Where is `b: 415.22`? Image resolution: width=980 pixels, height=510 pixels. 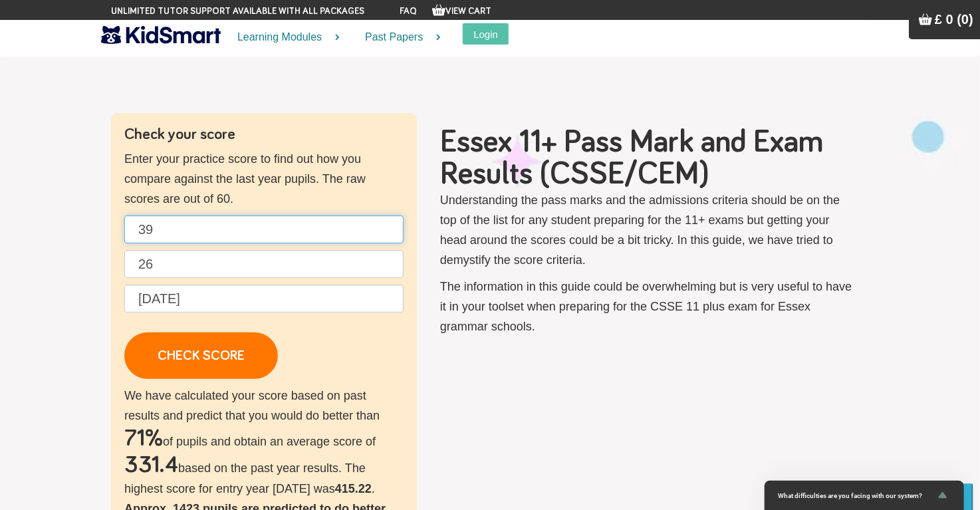
b: 415.22 is located at coordinates (353, 489).